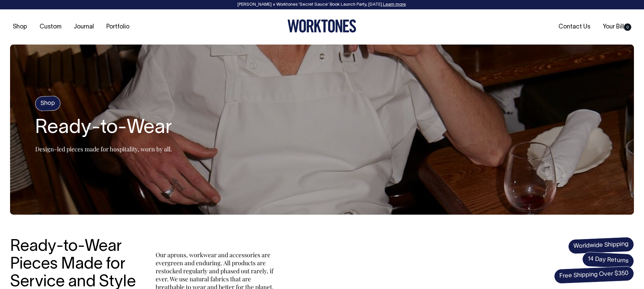 This screenshot has height=289, width=644. I want to click on a: Custom, so click(50, 27).